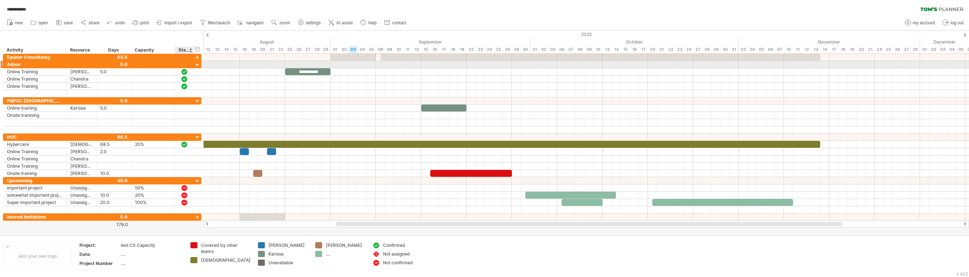 This screenshot has width=969, height=277. I want to click on div: Tuesday, 18 November 2025, so click(843, 49).